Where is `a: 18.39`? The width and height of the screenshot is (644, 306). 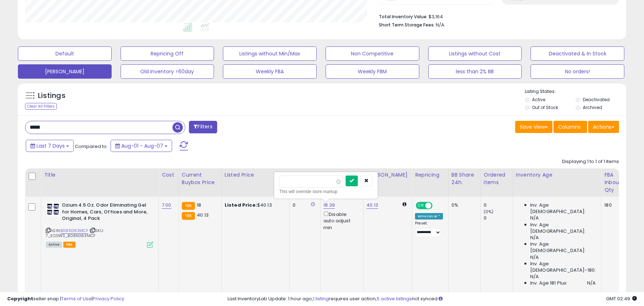 a: 18.39 is located at coordinates (329, 205).